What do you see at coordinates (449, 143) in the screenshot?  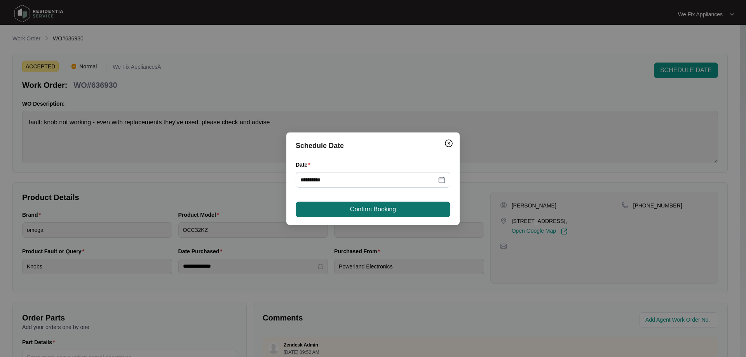 I see `button: Close` at bounding box center [449, 143].